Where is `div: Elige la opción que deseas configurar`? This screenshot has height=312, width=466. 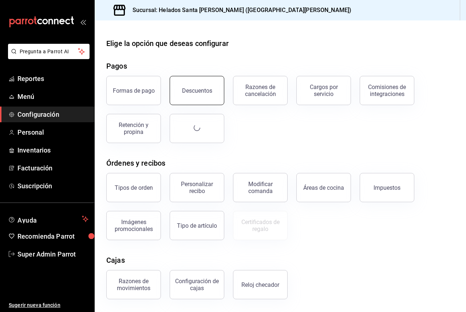
div: Elige la opción que deseas configurar is located at coordinates (168, 43).